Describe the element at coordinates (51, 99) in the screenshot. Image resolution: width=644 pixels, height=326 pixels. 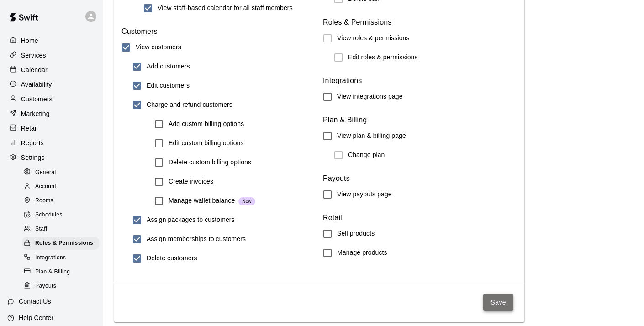
I see `div: Customers` at that location.